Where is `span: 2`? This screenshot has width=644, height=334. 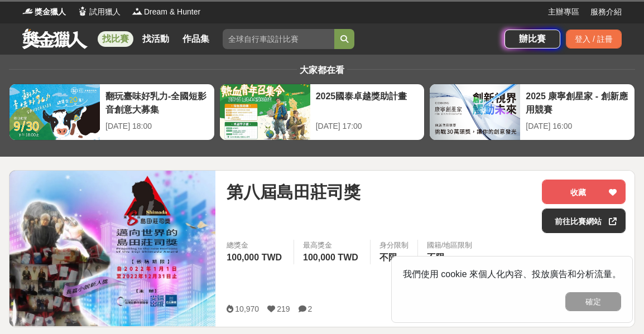
span: 2 is located at coordinates (310, 309).